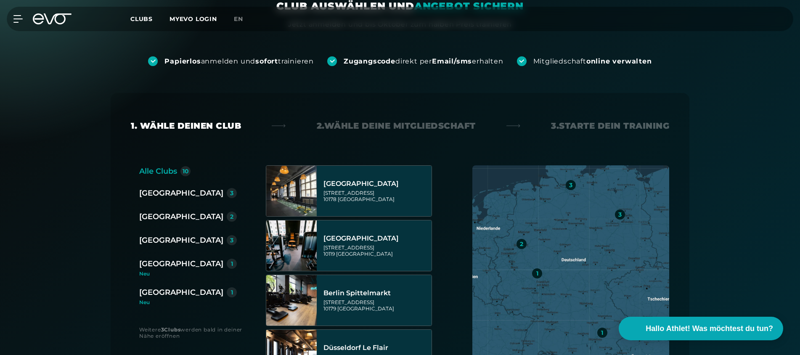 The height and width of the screenshot is (355, 800). Describe the element at coordinates (610, 126) in the screenshot. I see `div: 3. Starte dein Training` at that location.